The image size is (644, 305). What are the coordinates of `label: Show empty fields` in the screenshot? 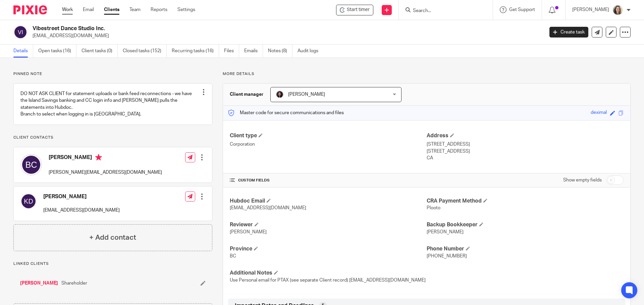 It's located at (582, 180).